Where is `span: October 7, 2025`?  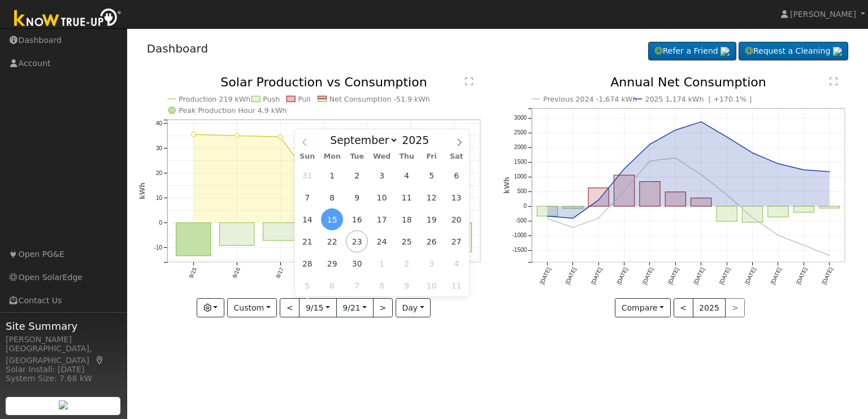 span: October 7, 2025 is located at coordinates (357, 286).